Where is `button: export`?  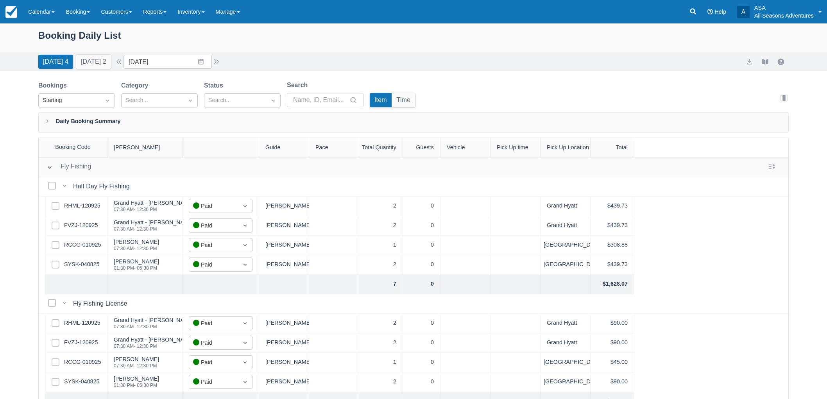 button: export is located at coordinates (750, 62).